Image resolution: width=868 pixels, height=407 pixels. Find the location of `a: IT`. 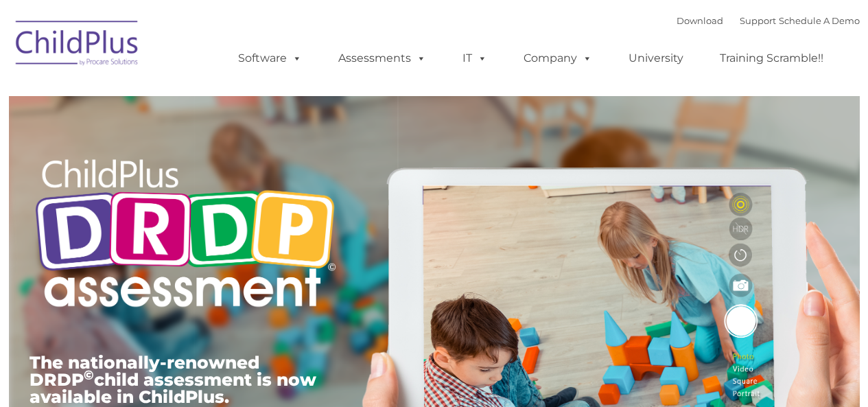

a: IT is located at coordinates (475, 58).